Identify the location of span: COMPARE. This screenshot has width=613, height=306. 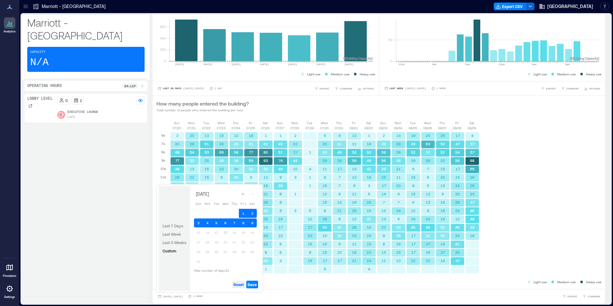
(572, 88).